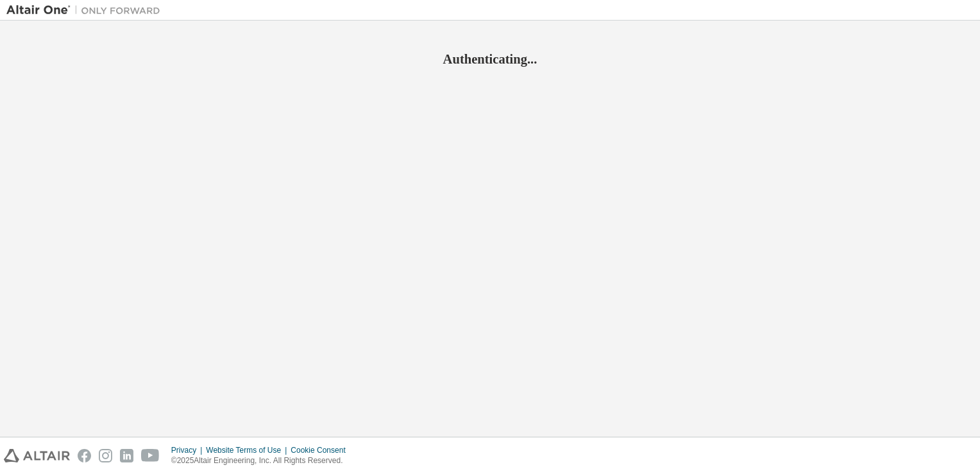 This screenshot has width=980, height=474. Describe the element at coordinates (105, 455) in the screenshot. I see `img: instagram.svg` at that location.